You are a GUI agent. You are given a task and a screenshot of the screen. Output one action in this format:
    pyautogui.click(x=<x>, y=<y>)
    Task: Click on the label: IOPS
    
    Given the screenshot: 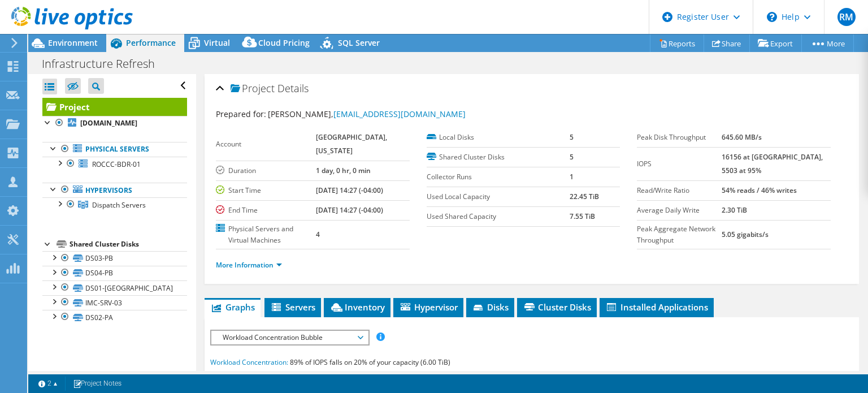 What is the action you would take?
    pyautogui.click(x=680, y=164)
    